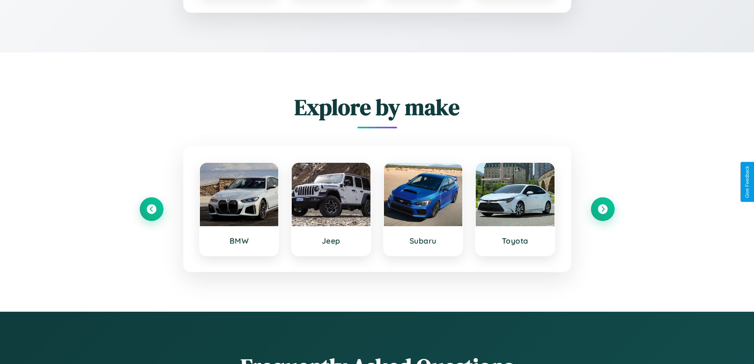  I want to click on h3: BMW, so click(239, 241).